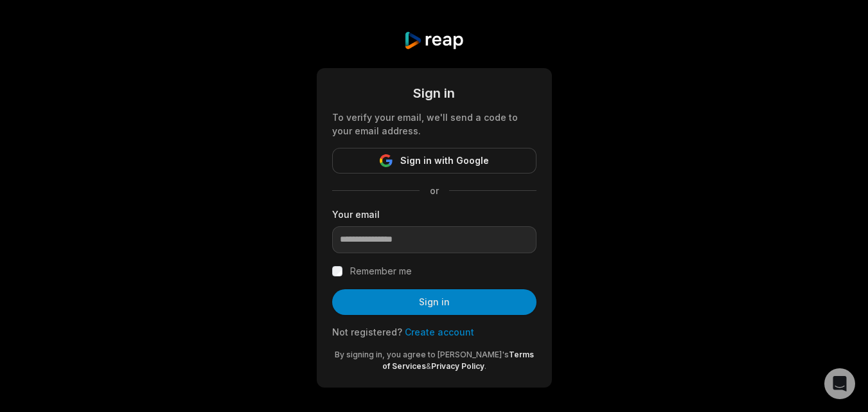 This screenshot has width=868, height=412. I want to click on button: Sign in with Google, so click(434, 161).